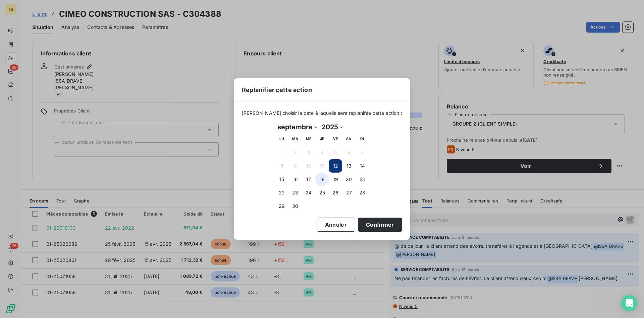  What do you see at coordinates (336, 166) in the screenshot?
I see `button: 12` at bounding box center [336, 166].